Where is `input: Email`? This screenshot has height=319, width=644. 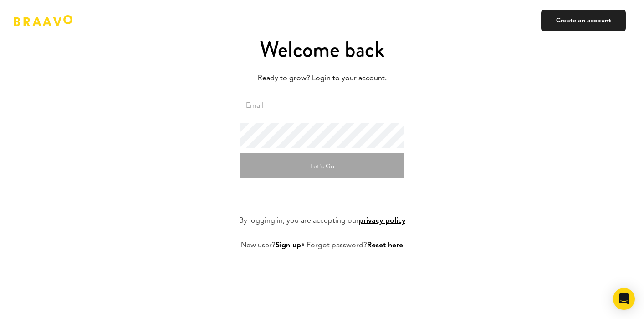
input: Email is located at coordinates (322, 105).